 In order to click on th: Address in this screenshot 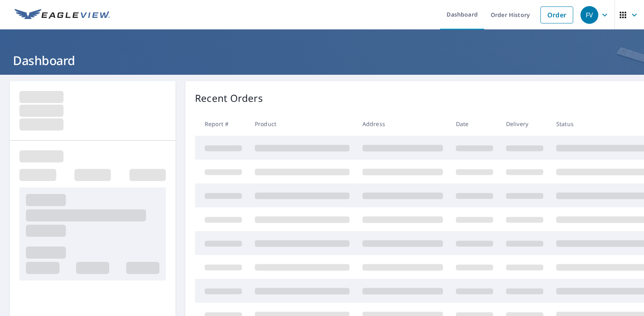, I will do `click(402, 124)`.